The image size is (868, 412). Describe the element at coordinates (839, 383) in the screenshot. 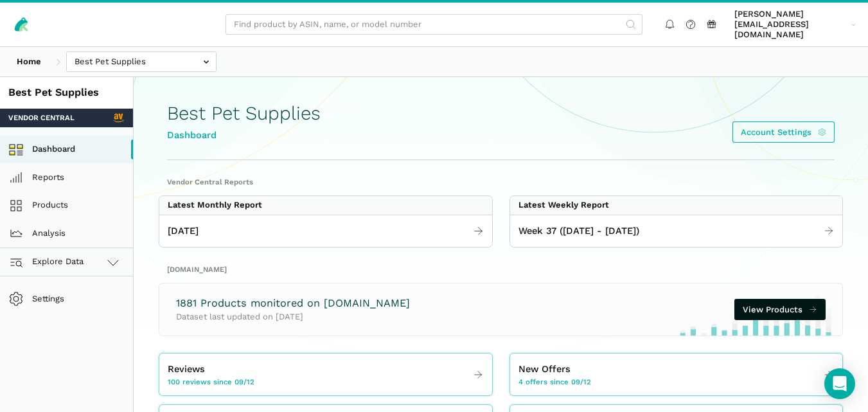

I see `div: Open Intercom Messenger` at that location.